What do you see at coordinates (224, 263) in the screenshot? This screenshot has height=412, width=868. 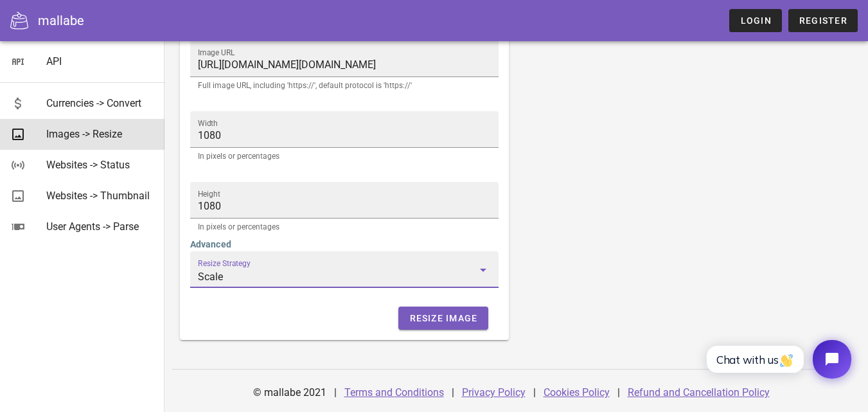 I see `label: Resize Strategy` at bounding box center [224, 263].